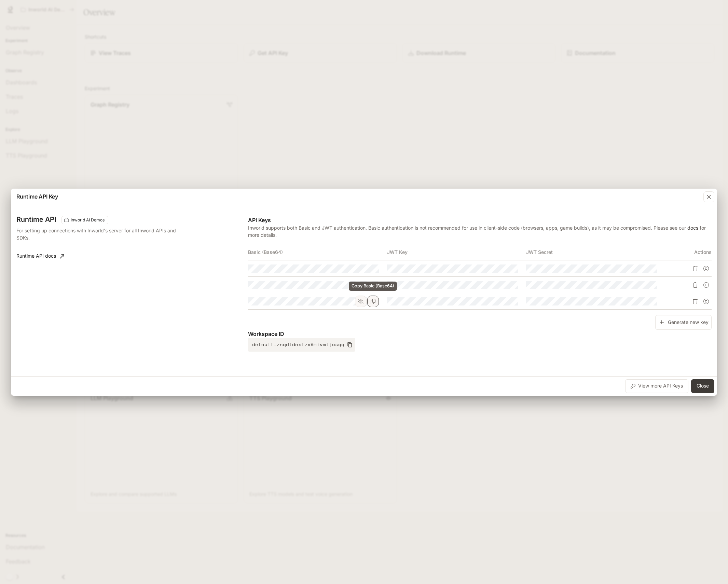  Describe the element at coordinates (683, 322) in the screenshot. I see `button: Generate new key` at that location.